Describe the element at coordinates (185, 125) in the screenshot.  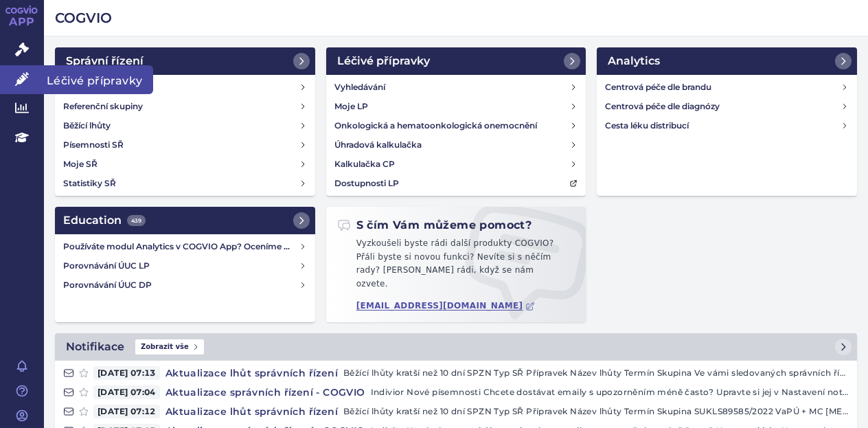
I see `a: Běžící lhůty` at that location.